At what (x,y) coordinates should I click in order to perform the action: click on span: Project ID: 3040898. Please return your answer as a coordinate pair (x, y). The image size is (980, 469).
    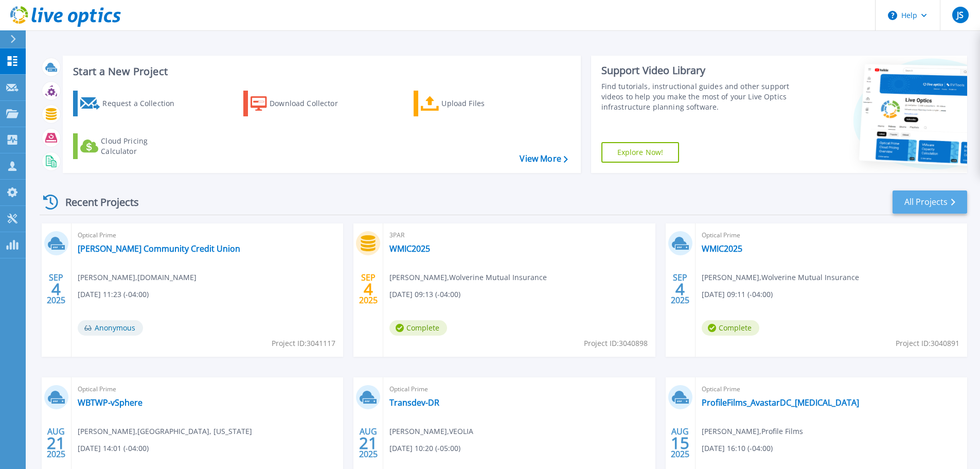
    Looking at the image, I should click on (616, 343).